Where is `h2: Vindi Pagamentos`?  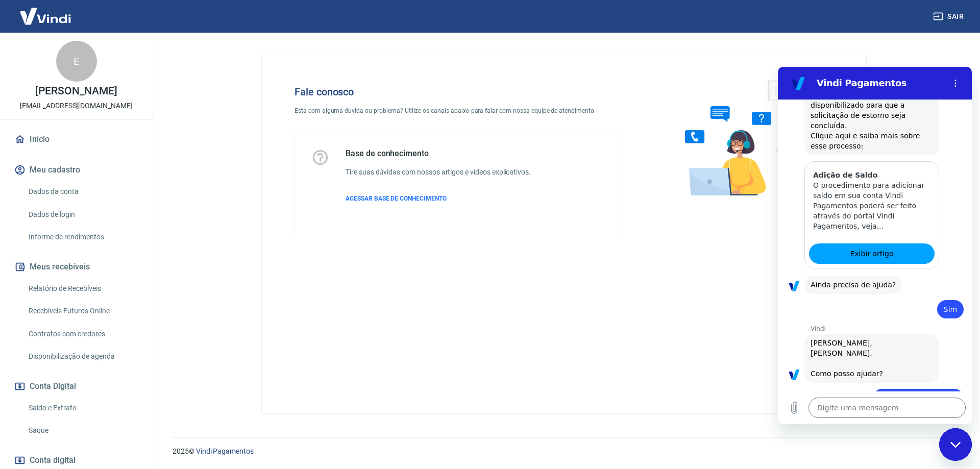 h2: Vindi Pagamentos is located at coordinates (101, 16).